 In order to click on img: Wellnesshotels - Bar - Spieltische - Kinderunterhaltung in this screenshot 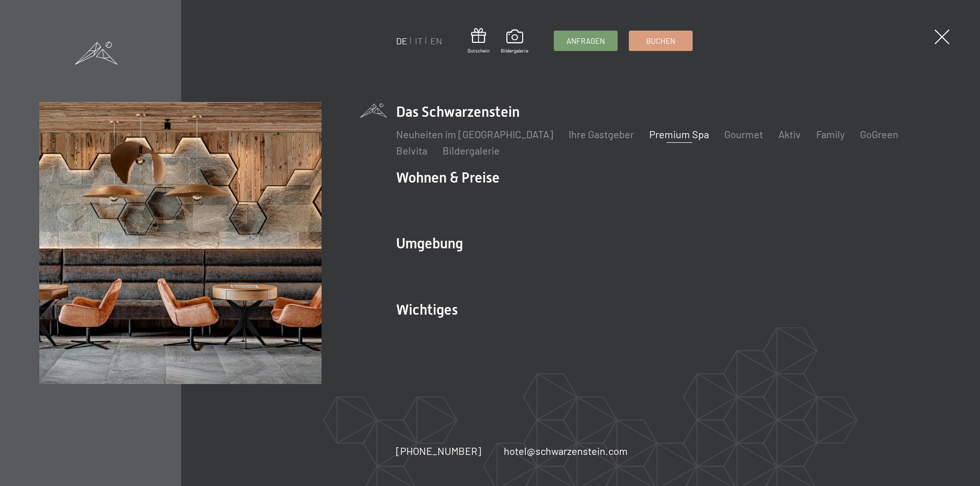, I will do `click(180, 243)`.